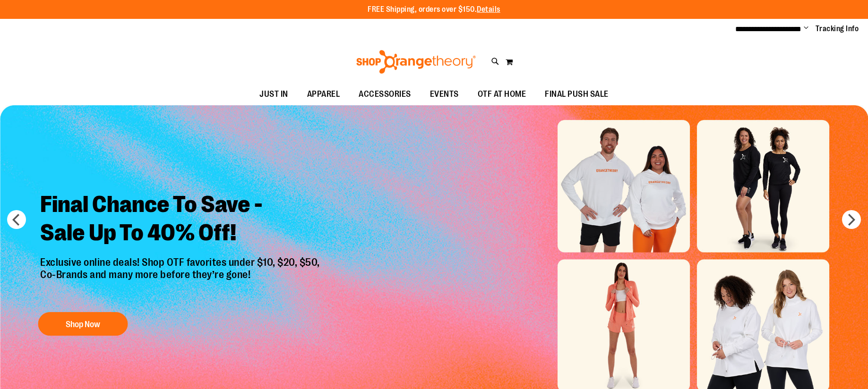 This screenshot has height=389, width=868. What do you see at coordinates (576, 94) in the screenshot?
I see `span: FINAL PUSH SALE` at bounding box center [576, 94].